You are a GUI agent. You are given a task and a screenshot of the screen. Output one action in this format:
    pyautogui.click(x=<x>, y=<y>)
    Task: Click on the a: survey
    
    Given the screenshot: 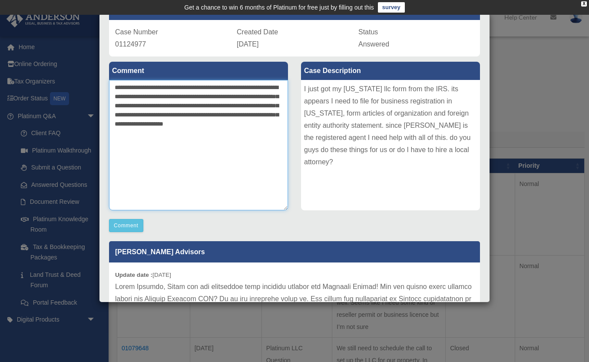 What is the action you would take?
    pyautogui.click(x=391, y=7)
    